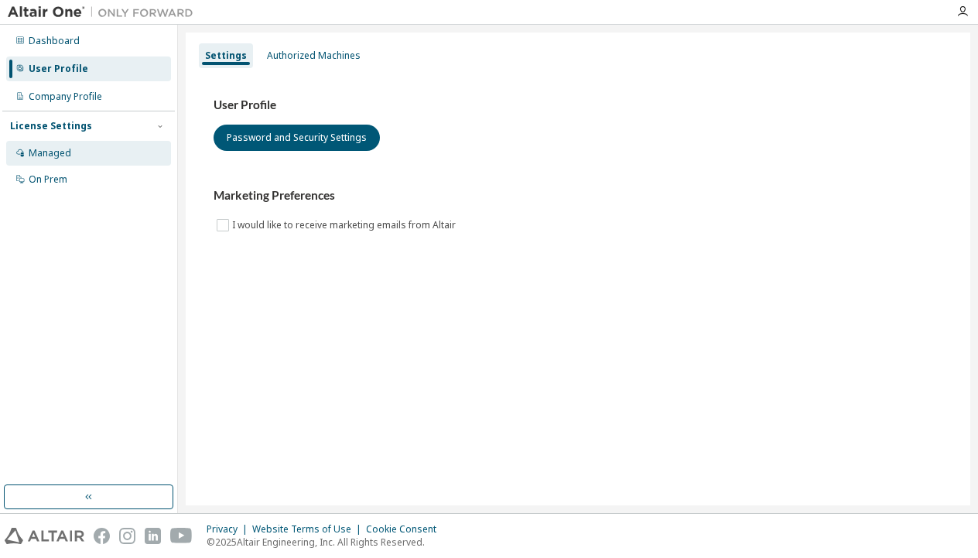 The image size is (978, 558). What do you see at coordinates (578, 196) in the screenshot?
I see `h3: Marketing Preferences` at bounding box center [578, 196].